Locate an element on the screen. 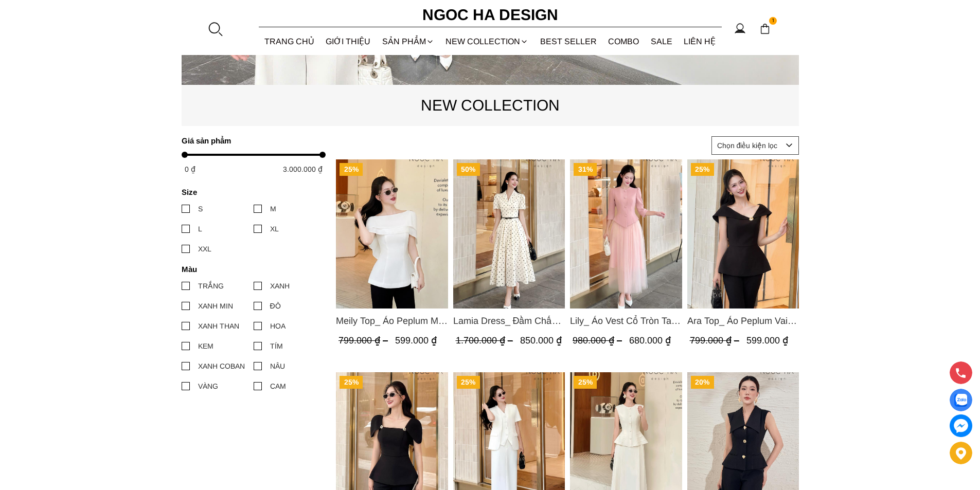 This screenshot has height=490, width=980. span: 680.000 ₫ is located at coordinates (650, 341).